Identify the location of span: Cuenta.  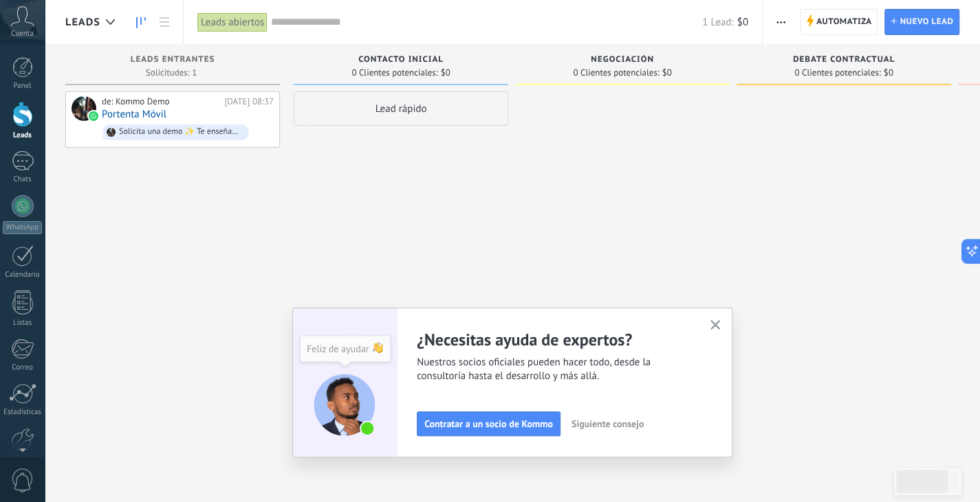
(22, 34).